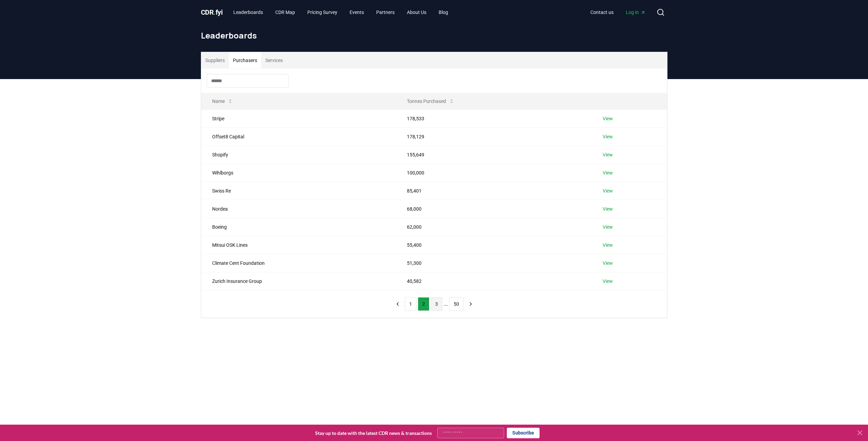 The height and width of the screenshot is (441, 868). I want to click on button: Tonnes Purchased, so click(430, 101).